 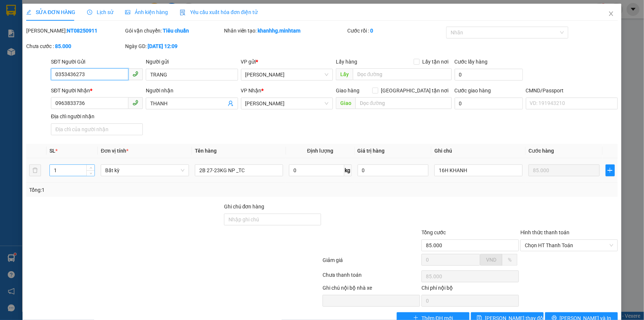 What do you see at coordinates (435, 62) in the screenshot?
I see `span: Lấy tận nơi` at bounding box center [435, 62].